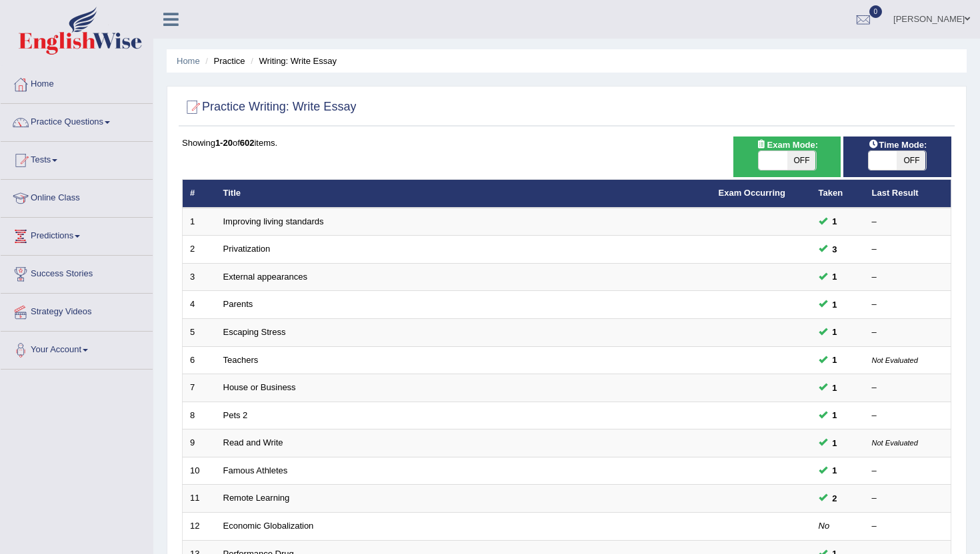 The image size is (980, 554). I want to click on th: Last Result, so click(908, 194).